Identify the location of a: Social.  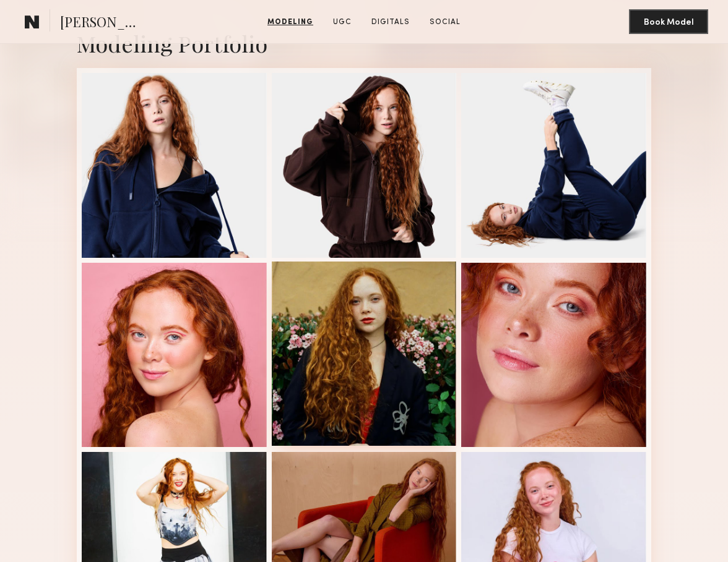
(445, 22).